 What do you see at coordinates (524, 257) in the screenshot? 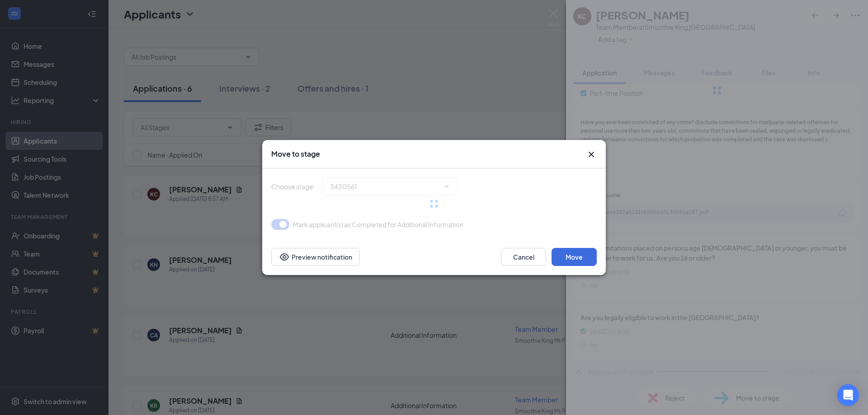
I see `button: Cancel` at bounding box center [524, 257].